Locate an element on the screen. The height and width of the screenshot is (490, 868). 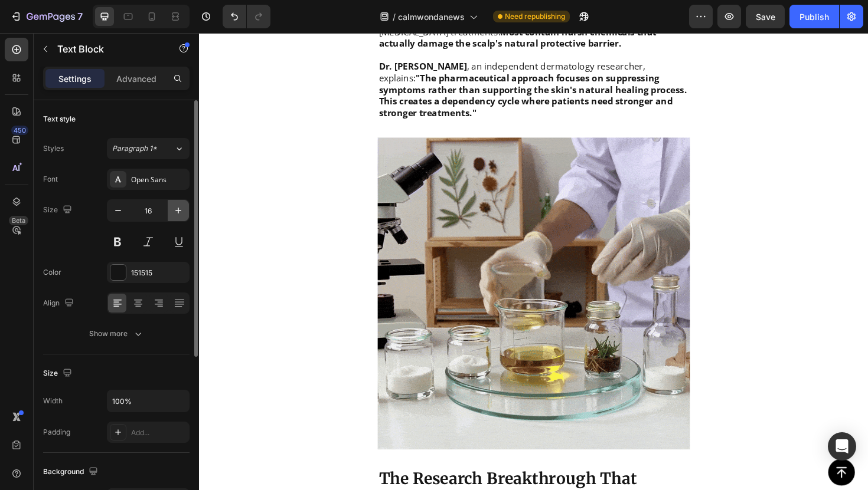
button: Paragraph 1* is located at coordinates (149, 148).